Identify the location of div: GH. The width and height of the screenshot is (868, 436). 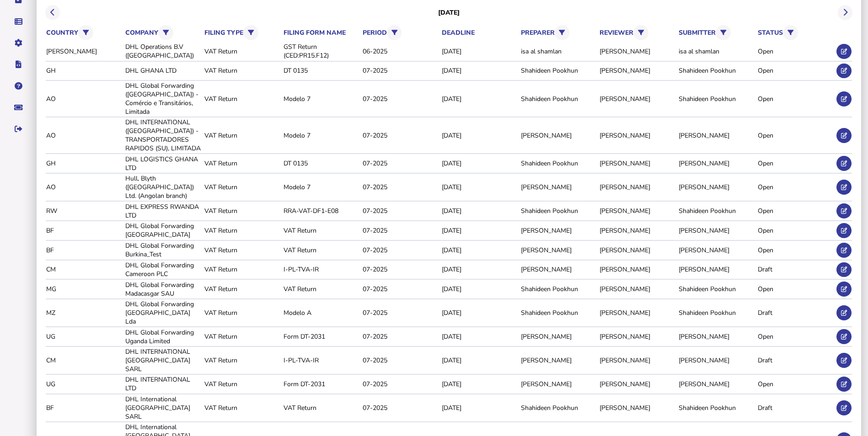
(84, 163).